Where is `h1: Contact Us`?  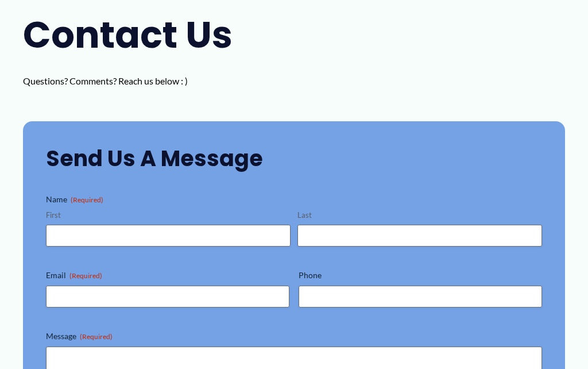
h1: Contact Us is located at coordinates (259, 35).